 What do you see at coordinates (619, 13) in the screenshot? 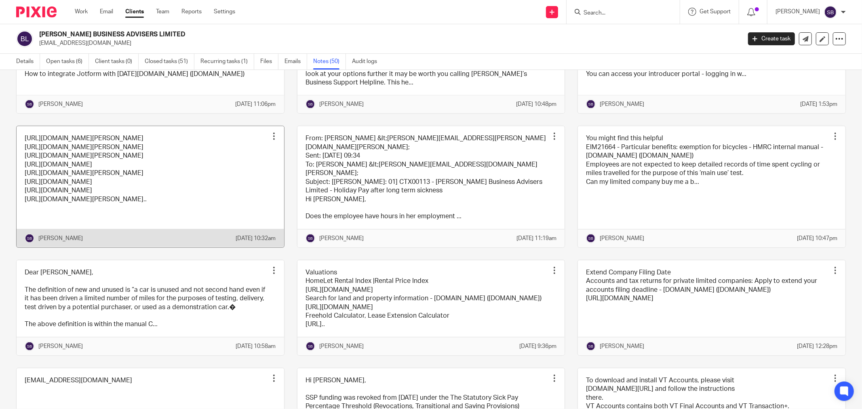
I see `input: Search` at bounding box center [619, 13].